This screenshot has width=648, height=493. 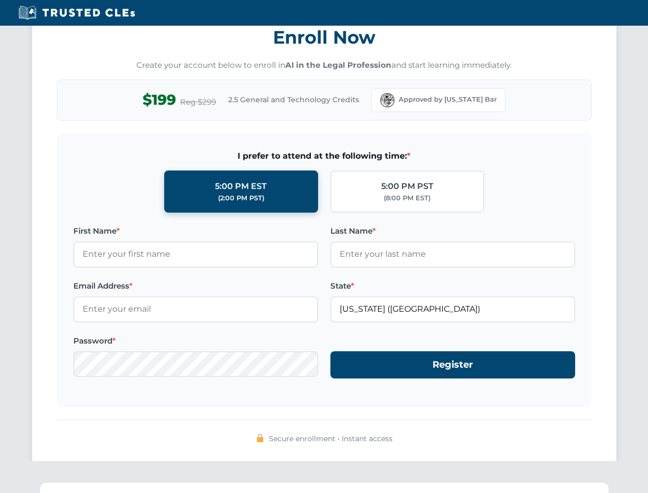 What do you see at coordinates (195, 341) in the screenshot?
I see `label: Password` at bounding box center [195, 341].